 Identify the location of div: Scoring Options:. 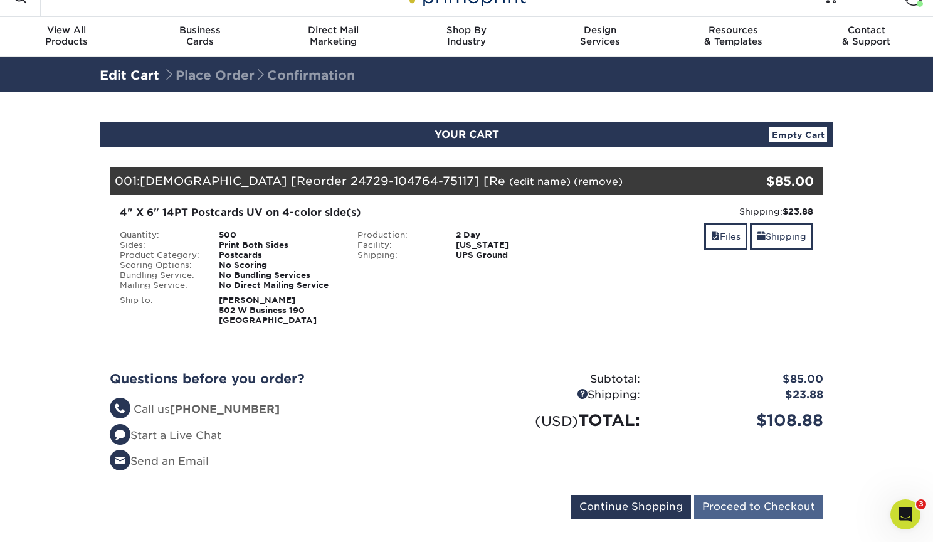
(160, 265).